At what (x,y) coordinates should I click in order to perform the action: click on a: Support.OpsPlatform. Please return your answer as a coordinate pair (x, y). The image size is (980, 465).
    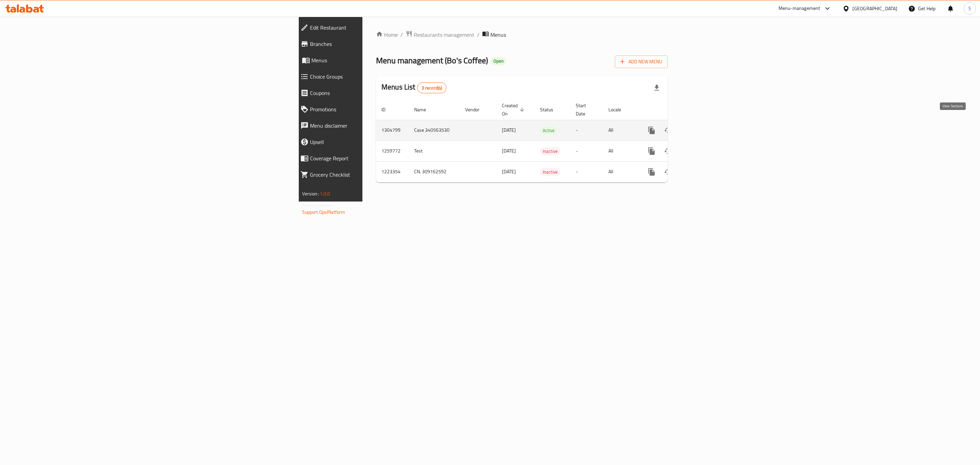
    Looking at the image, I should click on (324, 212).